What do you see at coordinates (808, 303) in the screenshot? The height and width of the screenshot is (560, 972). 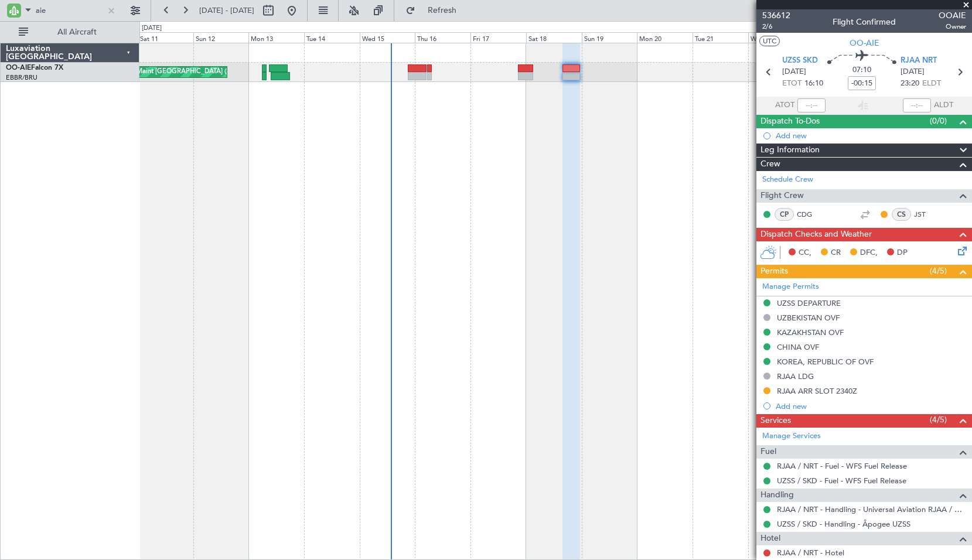 I see `div: UZSS DEPARTURE` at bounding box center [808, 303].